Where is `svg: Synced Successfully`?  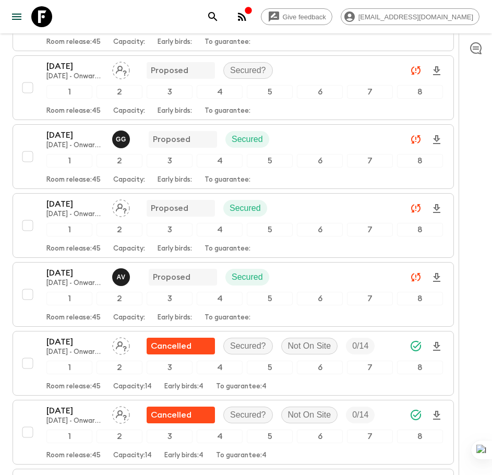
svg: Synced Successfully is located at coordinates (416, 415).